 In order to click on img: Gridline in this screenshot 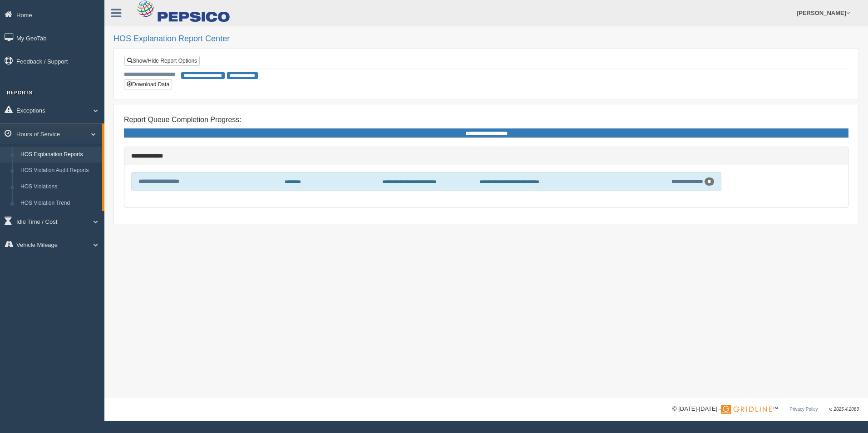, I will do `click(746, 410)`.